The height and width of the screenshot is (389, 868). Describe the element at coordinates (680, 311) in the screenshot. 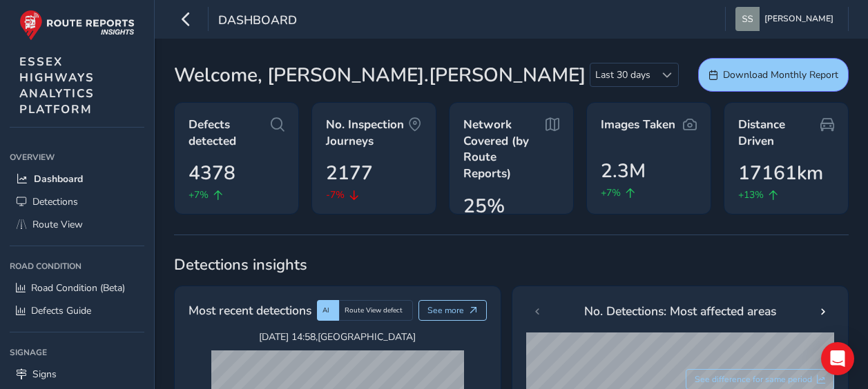

I see `span: No. Detections: Most affected areas` at that location.